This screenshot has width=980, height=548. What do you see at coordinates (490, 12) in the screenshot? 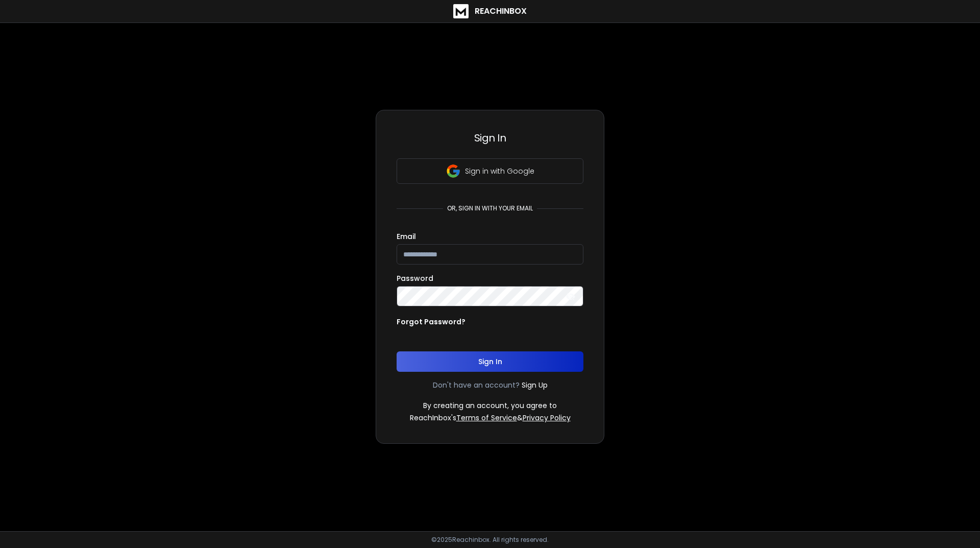
I see `a: ReachInbox` at bounding box center [490, 12].